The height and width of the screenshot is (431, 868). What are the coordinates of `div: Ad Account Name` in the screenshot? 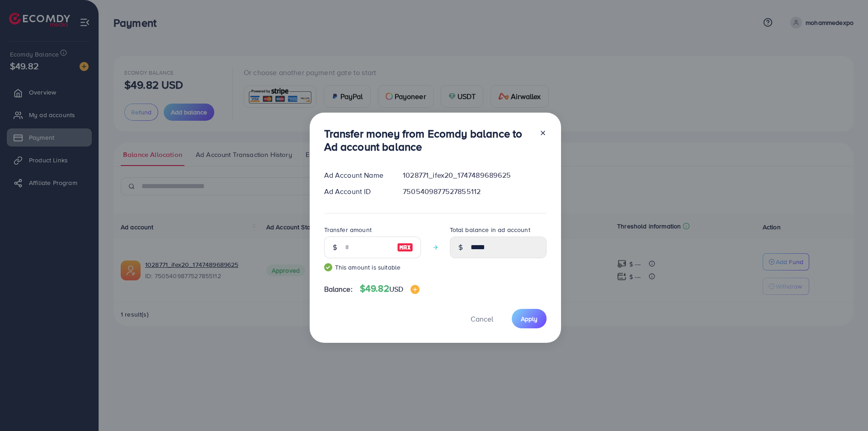 It's located at (356, 175).